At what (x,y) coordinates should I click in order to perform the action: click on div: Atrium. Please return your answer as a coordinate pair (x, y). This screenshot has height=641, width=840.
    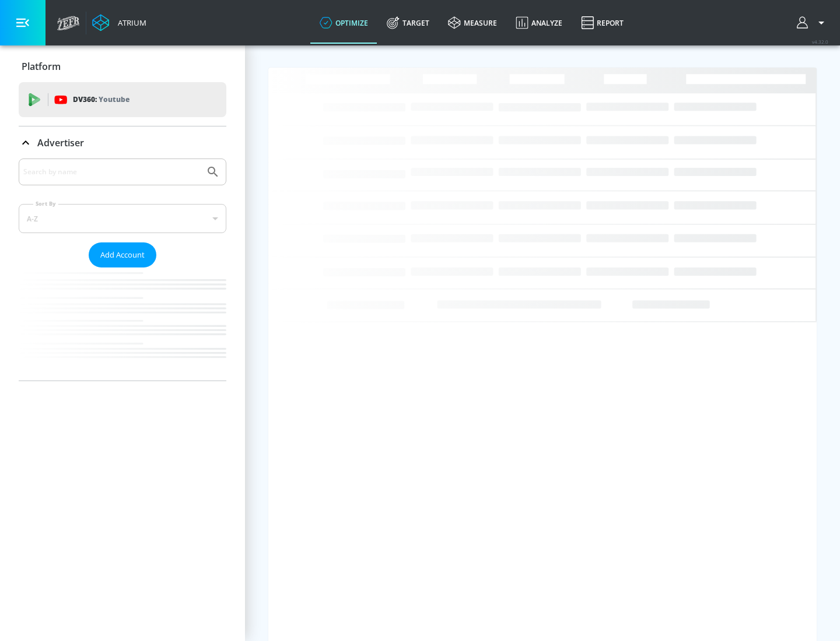
    Looking at the image, I should click on (129, 23).